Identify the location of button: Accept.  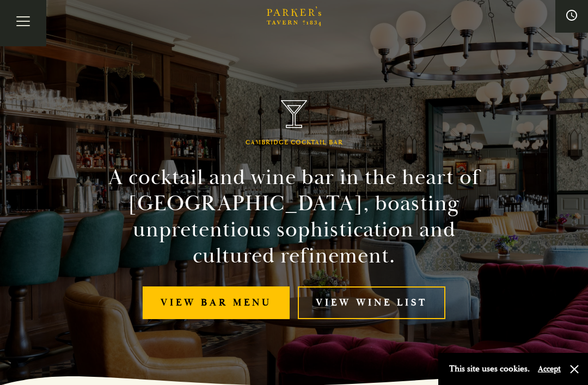
(549, 368).